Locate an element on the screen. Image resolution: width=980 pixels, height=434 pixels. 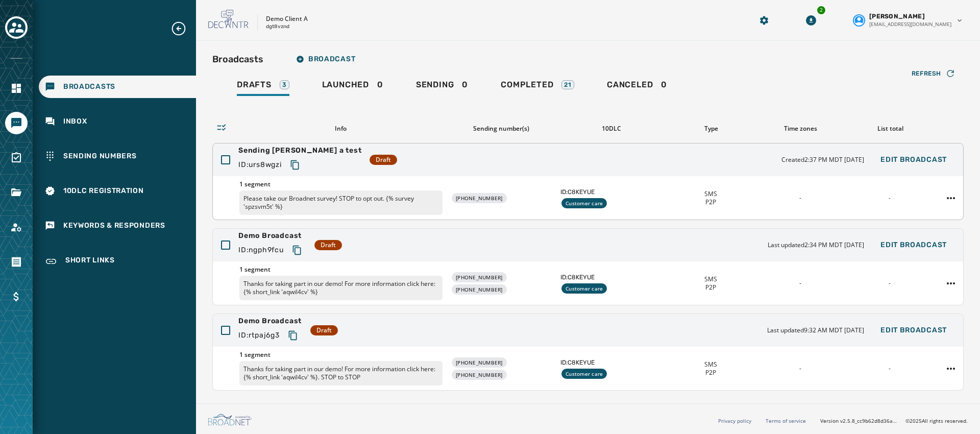
div: 2 is located at coordinates (821, 10).